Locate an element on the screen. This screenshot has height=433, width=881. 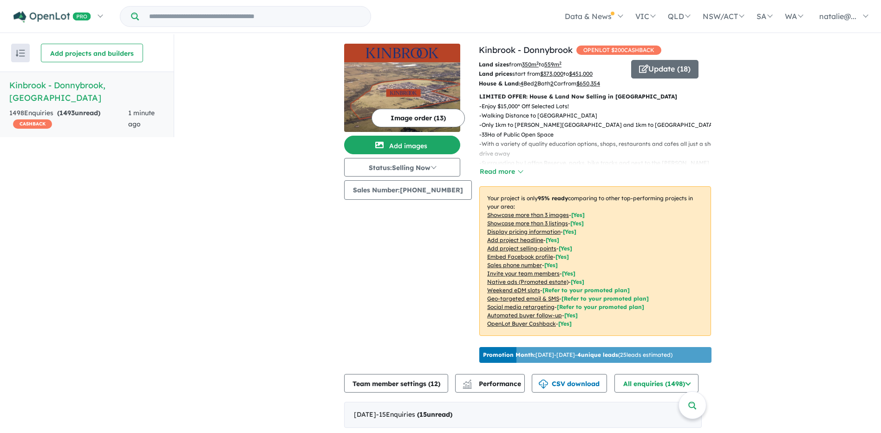
button: Add projects and builders is located at coordinates (92, 53).